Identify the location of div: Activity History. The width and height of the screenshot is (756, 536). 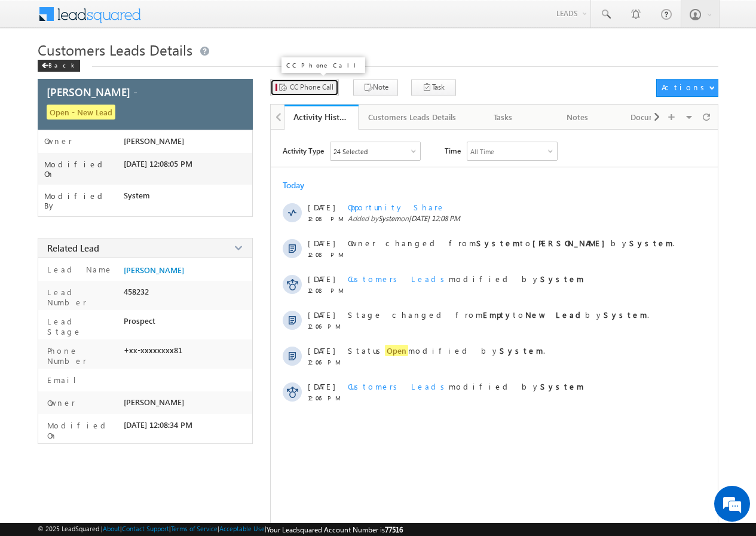
(322, 117).